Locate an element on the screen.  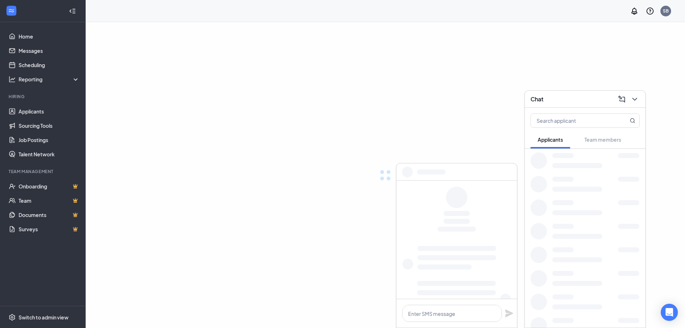
div: Open Intercom Messenger is located at coordinates (669, 312).